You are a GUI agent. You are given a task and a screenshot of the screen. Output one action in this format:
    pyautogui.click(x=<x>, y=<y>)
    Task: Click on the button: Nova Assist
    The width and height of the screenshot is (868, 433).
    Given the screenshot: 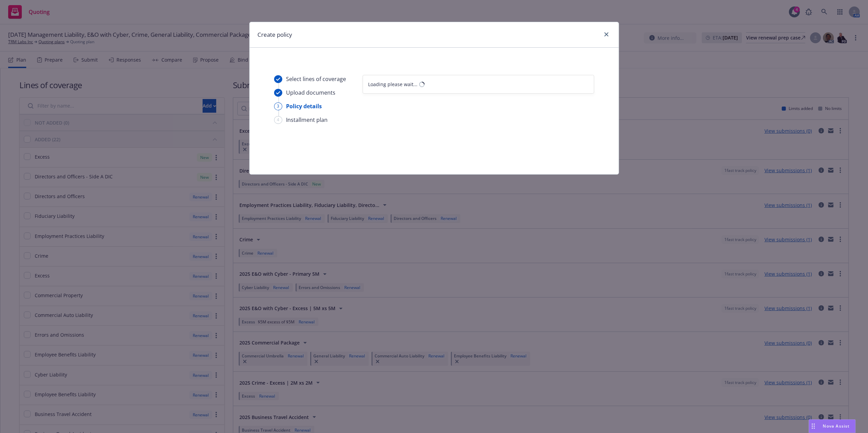 What is the action you would take?
    pyautogui.click(x=832, y=426)
    